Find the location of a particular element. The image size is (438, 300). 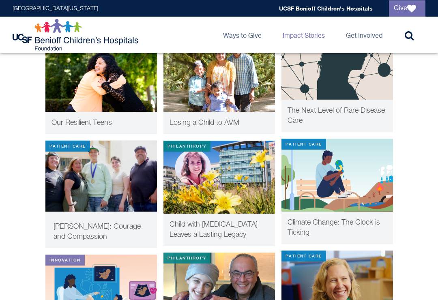

a: Patient Care JDM thumb The Next Level of Rare Disease Care is located at coordinates (337, 79).